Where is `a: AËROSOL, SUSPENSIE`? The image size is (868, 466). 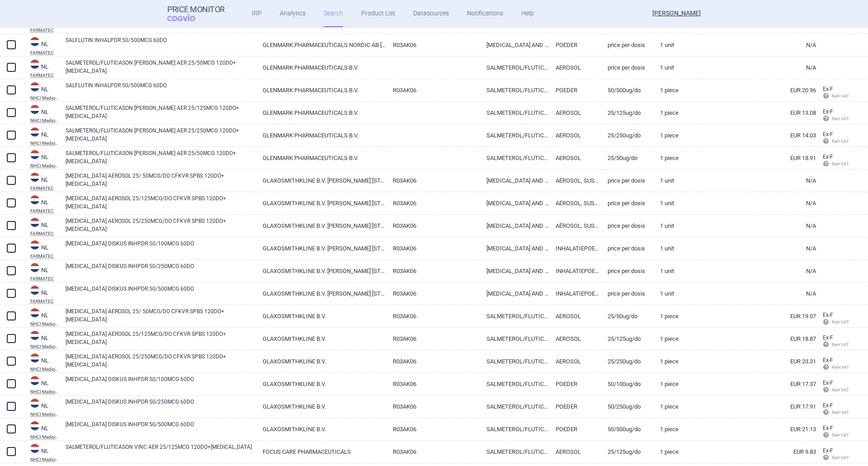 a: AËROSOL, SUSPENSIE is located at coordinates (575, 180).